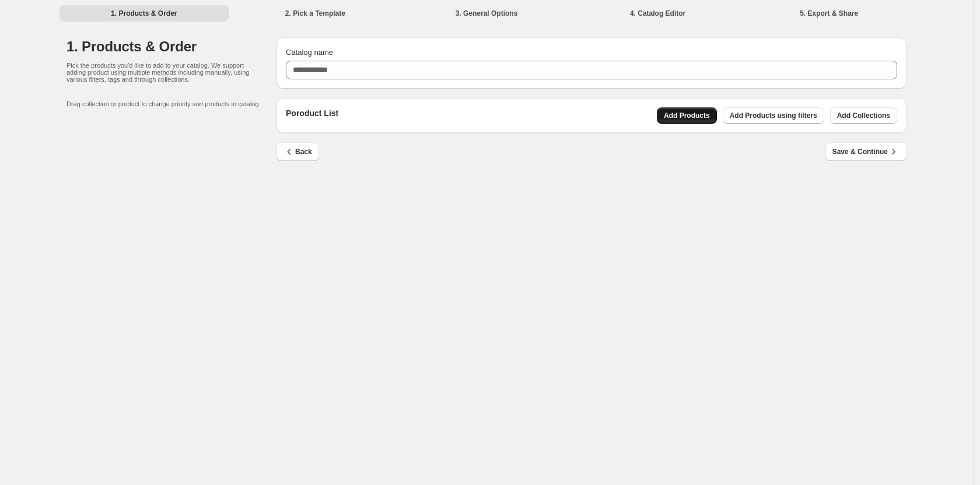 The image size is (980, 485). Describe the element at coordinates (773, 116) in the screenshot. I see `span: Add Products using filters` at that location.